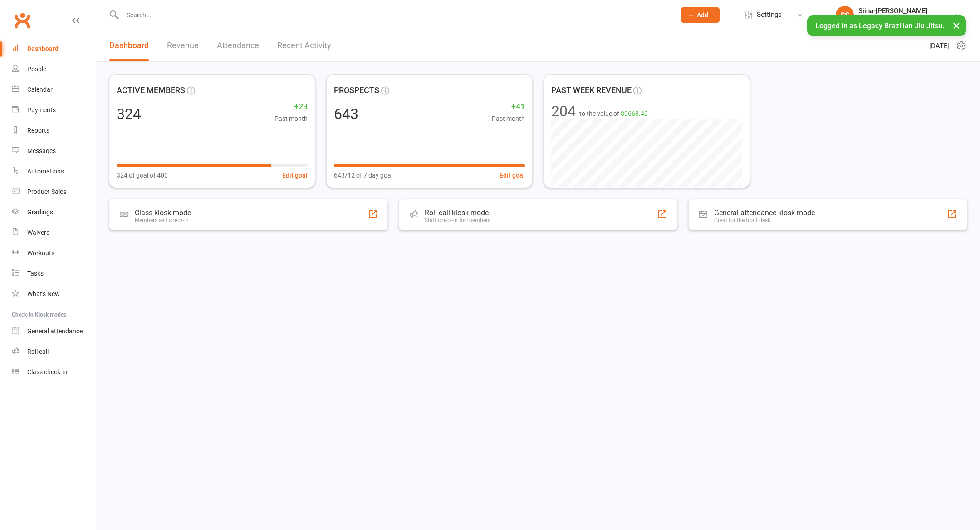 This screenshot has height=530, width=980. Describe the element at coordinates (54, 151) in the screenshot. I see `a: Messages` at that location.